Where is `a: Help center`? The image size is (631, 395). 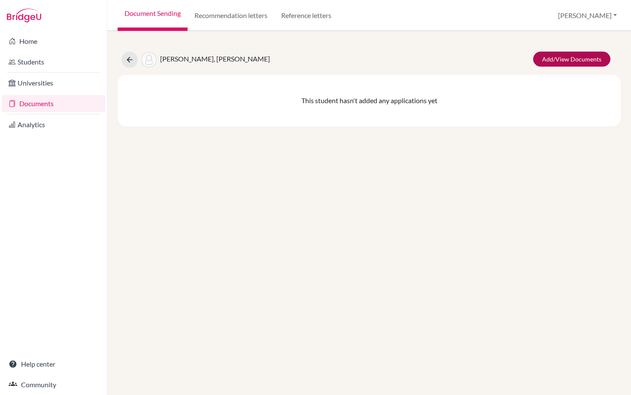 a: Help center is located at coordinates (53, 364).